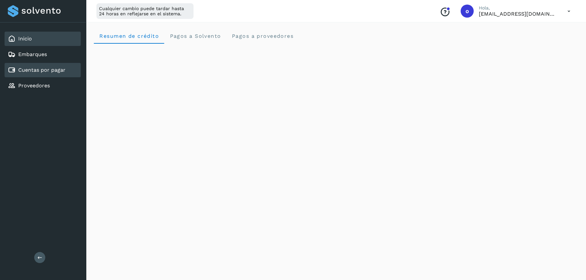 The height and width of the screenshot is (280, 586). I want to click on span: Pagos a proveedores, so click(262, 36).